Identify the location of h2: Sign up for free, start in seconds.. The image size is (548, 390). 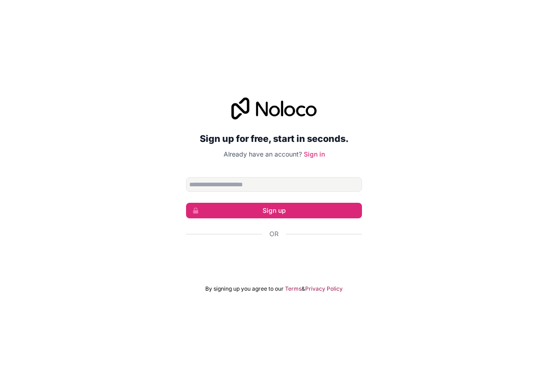
(274, 139).